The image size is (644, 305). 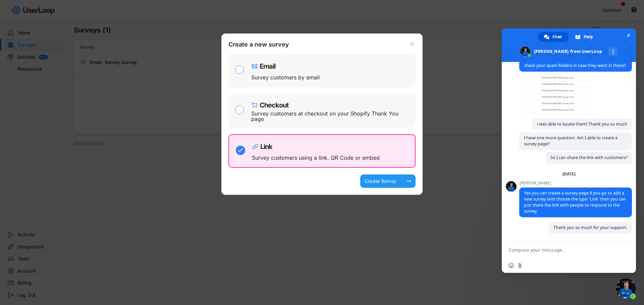 What do you see at coordinates (575, 202) in the screenshot?
I see `span: Yes you can create a survey page if you go to add a new survey and choose the type 'Link' then yo...` at bounding box center [575, 202].